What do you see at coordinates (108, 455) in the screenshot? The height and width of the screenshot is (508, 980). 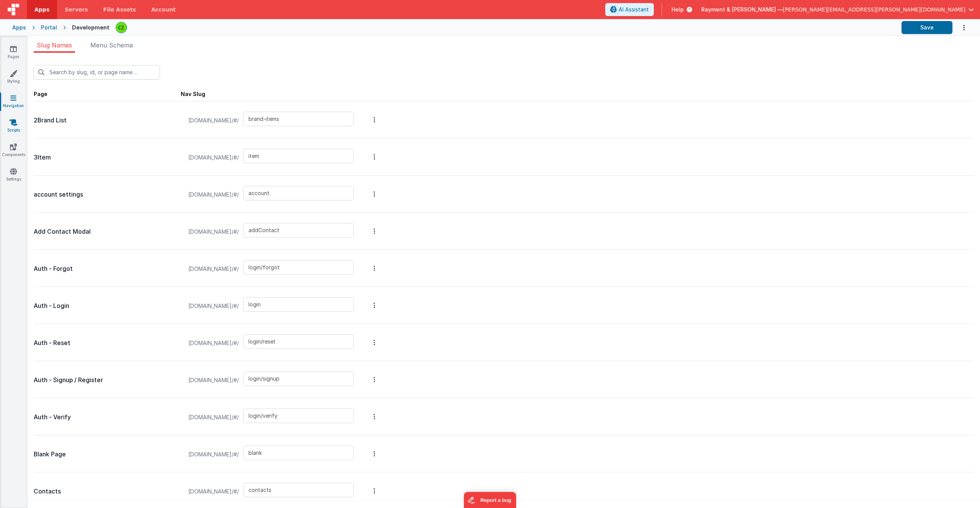 I see `p: Blank Page` at bounding box center [108, 455].